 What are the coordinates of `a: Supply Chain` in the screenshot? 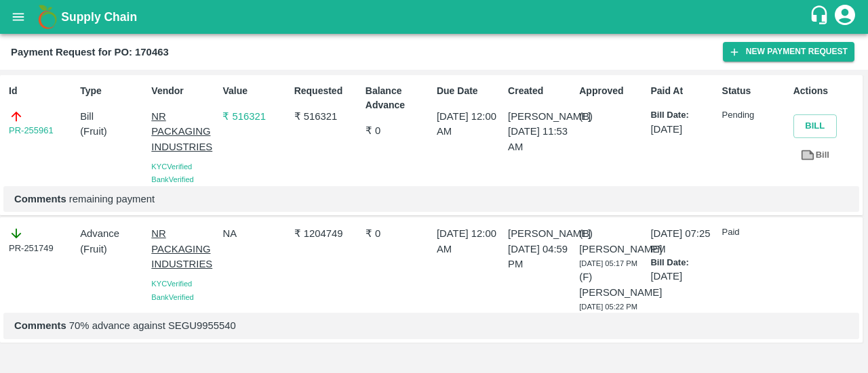 It's located at (435, 17).